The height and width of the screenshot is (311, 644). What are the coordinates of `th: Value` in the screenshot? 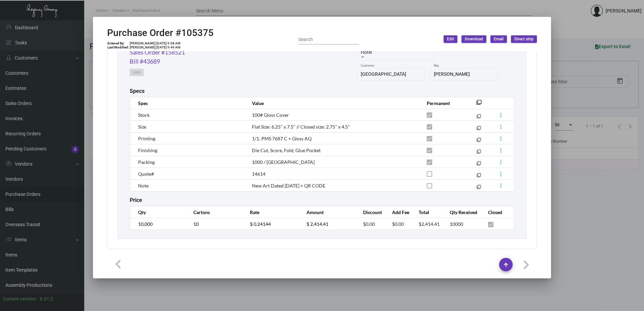 It's located at (332, 103).